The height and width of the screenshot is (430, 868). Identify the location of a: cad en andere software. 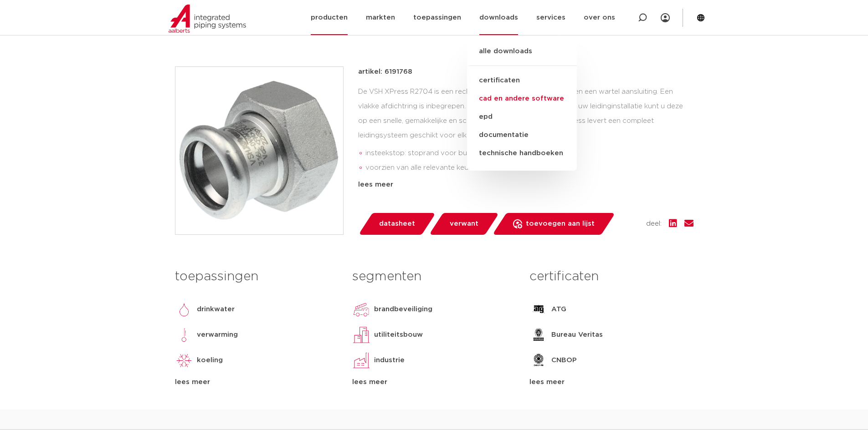
(522, 99).